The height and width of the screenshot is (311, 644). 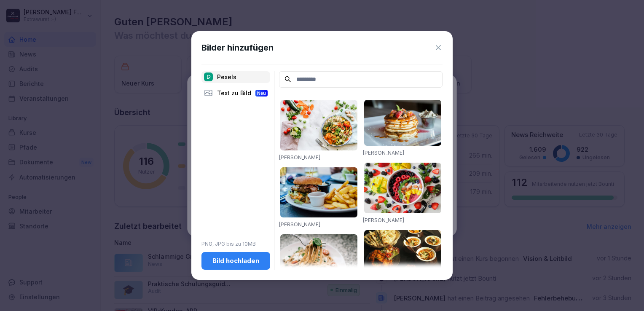 What do you see at coordinates (236, 77) in the screenshot?
I see `div: Pexels` at bounding box center [236, 77].